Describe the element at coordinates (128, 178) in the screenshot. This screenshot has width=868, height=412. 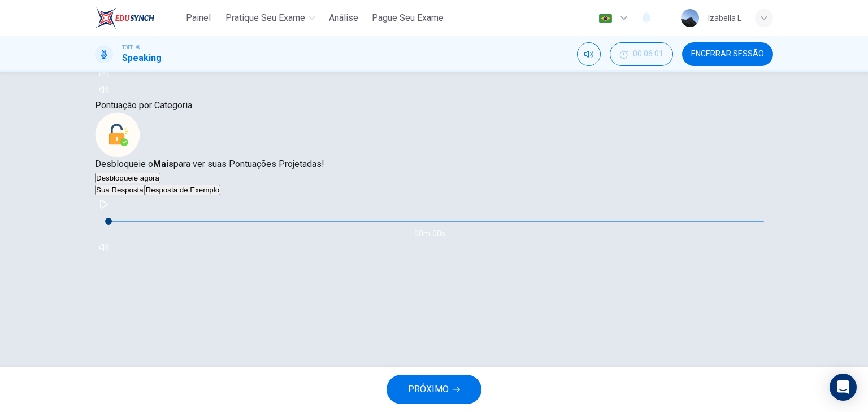
I see `button: Desbloqueie agora` at that location.